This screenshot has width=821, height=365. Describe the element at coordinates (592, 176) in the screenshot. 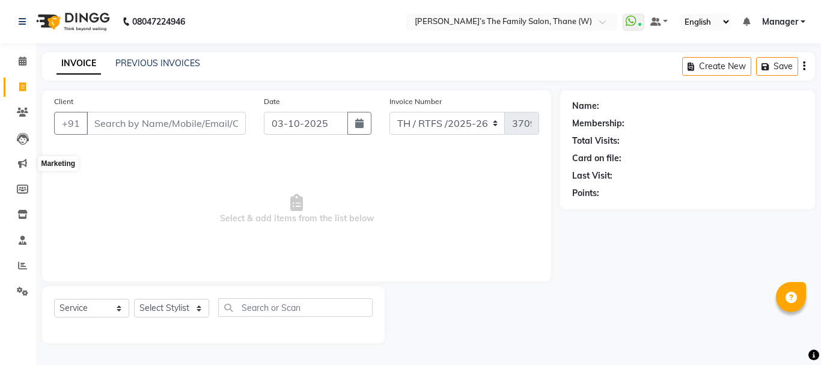

I see `div: Last Visit:` at that location.